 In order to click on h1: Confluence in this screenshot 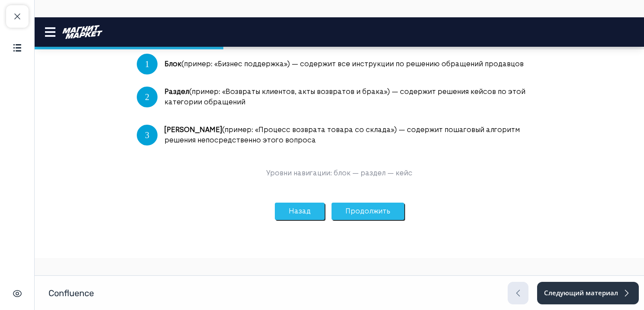, I will do `click(71, 293)`.